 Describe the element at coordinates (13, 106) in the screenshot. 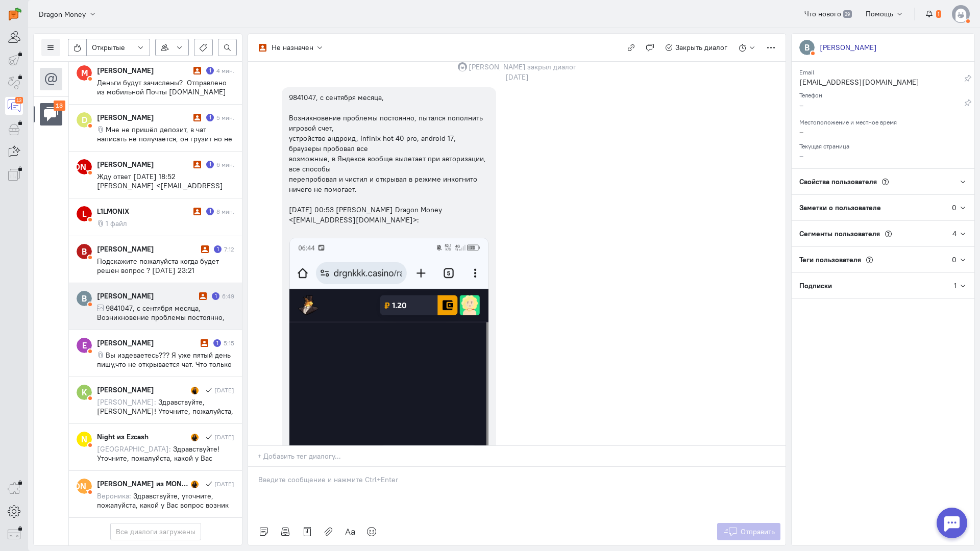

I see `a: 13` at that location.